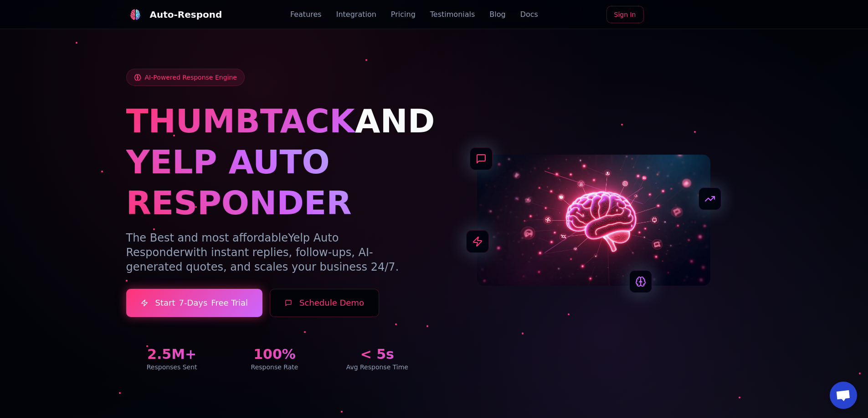  Describe the element at coordinates (240, 121) in the screenshot. I see `span: THUMBTACK` at that location.